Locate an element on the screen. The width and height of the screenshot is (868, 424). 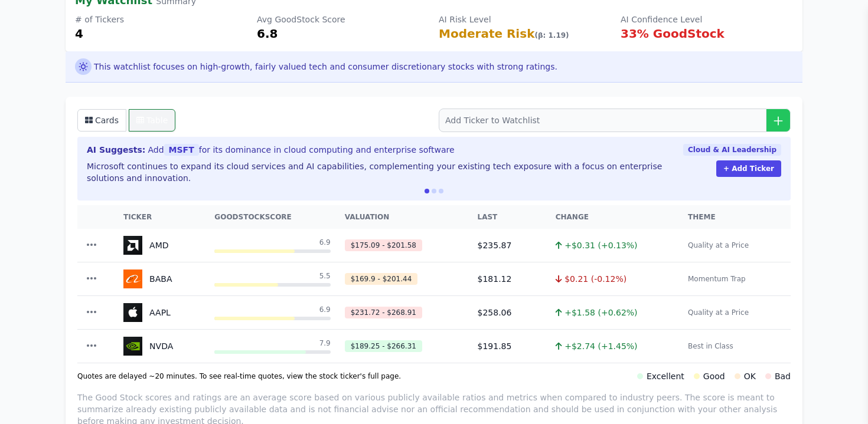
td: BABA is located at coordinates (162, 279).